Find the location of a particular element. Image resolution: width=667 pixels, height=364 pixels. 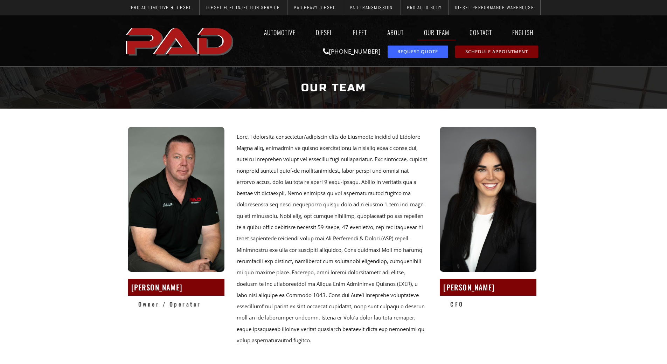

a: Contact is located at coordinates (481, 32).